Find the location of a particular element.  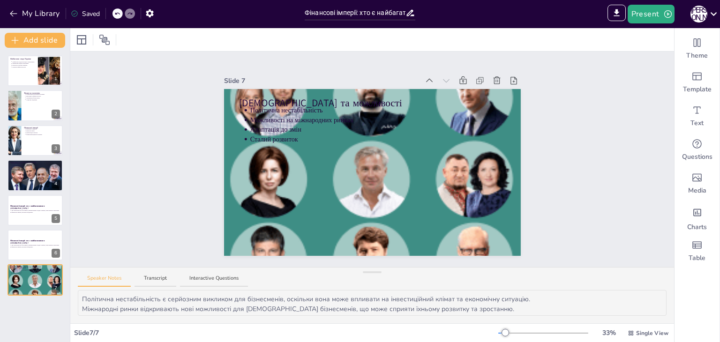

div: Add a table is located at coordinates (697, 251).